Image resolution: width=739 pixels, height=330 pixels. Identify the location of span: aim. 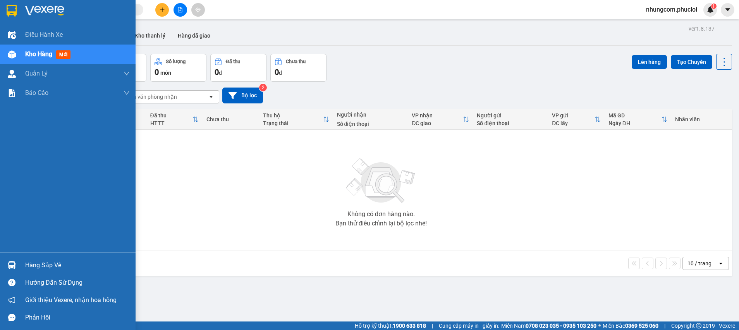
(198, 10).